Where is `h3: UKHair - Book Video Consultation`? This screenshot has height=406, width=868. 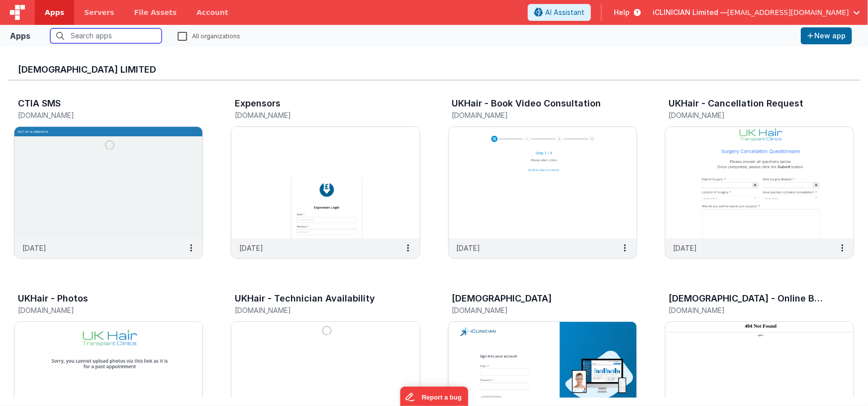 h3: UKHair - Book Video Consultation is located at coordinates (527, 104).